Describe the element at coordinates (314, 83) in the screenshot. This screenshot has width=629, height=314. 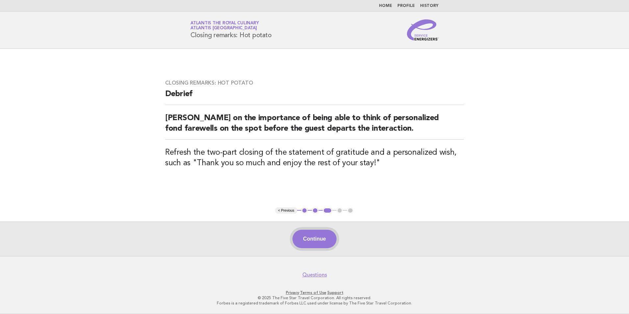
I see `h3: Closing remarks: Hot potato` at that location.